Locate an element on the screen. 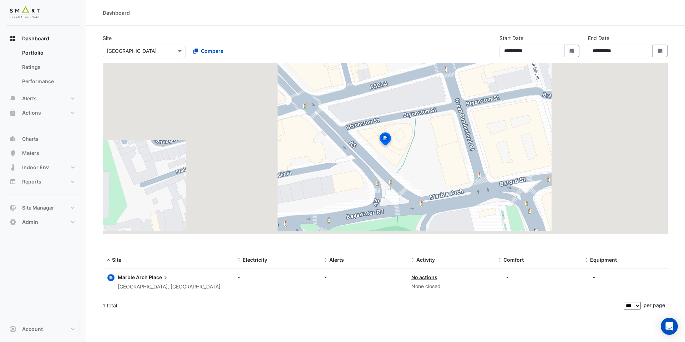 This screenshot has width=685, height=342. a: Ratings is located at coordinates (48, 67).